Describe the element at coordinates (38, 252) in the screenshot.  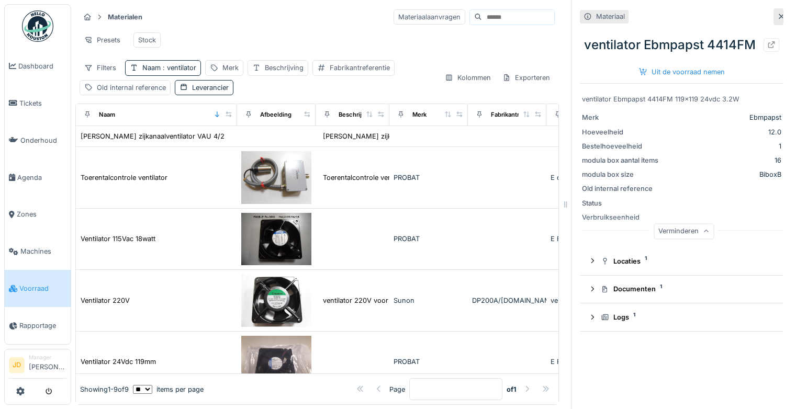
I see `a: Machines` at that location.